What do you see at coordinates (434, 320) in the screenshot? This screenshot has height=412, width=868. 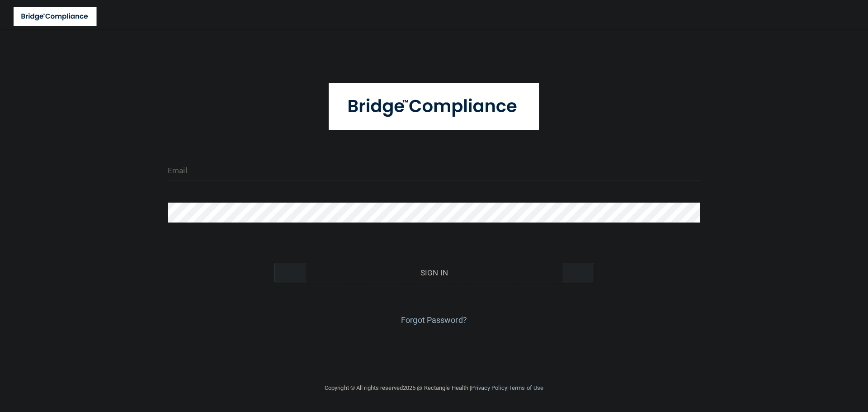 I see `a: Forgot Password?` at bounding box center [434, 320].